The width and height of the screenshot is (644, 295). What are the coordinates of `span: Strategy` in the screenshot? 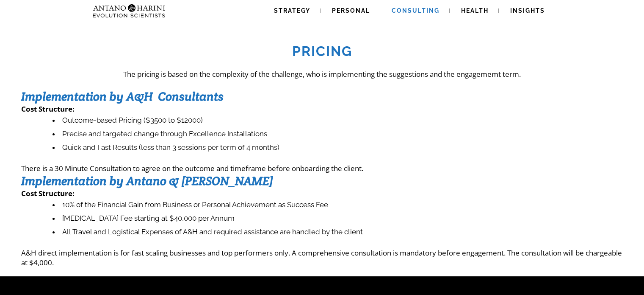 It's located at (292, 11).